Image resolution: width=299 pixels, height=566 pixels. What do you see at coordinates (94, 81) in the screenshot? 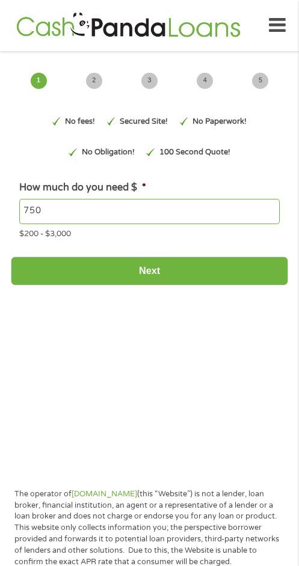
I see `span: 2` at bounding box center [94, 81].